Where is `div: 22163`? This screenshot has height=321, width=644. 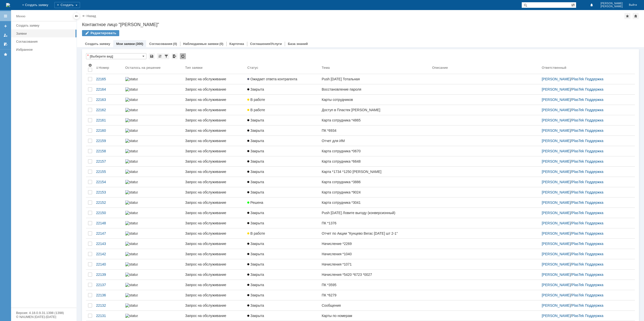 div: 22163 is located at coordinates (109, 100).